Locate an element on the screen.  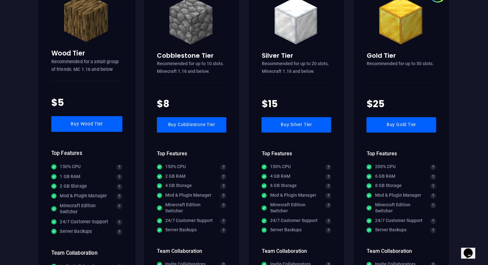
h3: Gold Tier is located at coordinates (401, 55).